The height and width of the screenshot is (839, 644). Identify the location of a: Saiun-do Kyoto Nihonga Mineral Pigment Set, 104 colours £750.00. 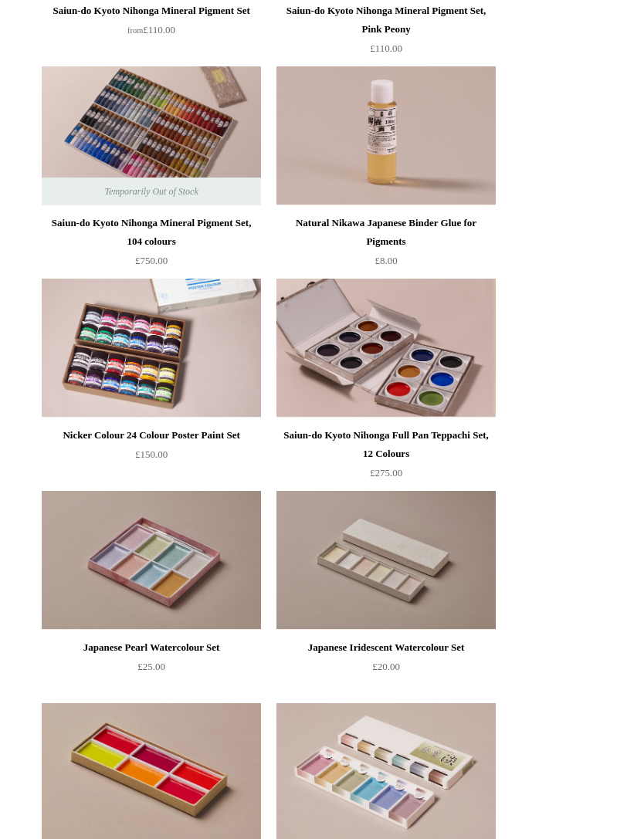
(152, 245).